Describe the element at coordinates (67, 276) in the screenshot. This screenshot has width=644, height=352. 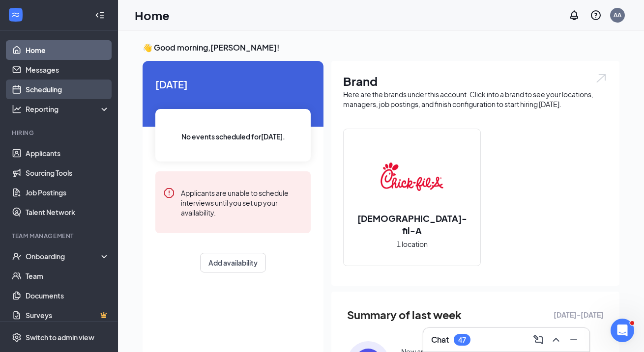
I see `a: Team` at that location.